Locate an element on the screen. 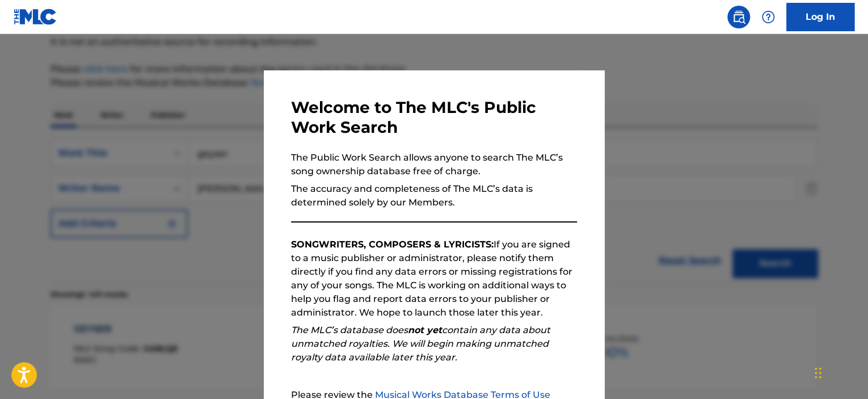  div: Chat Widget is located at coordinates (840, 371).